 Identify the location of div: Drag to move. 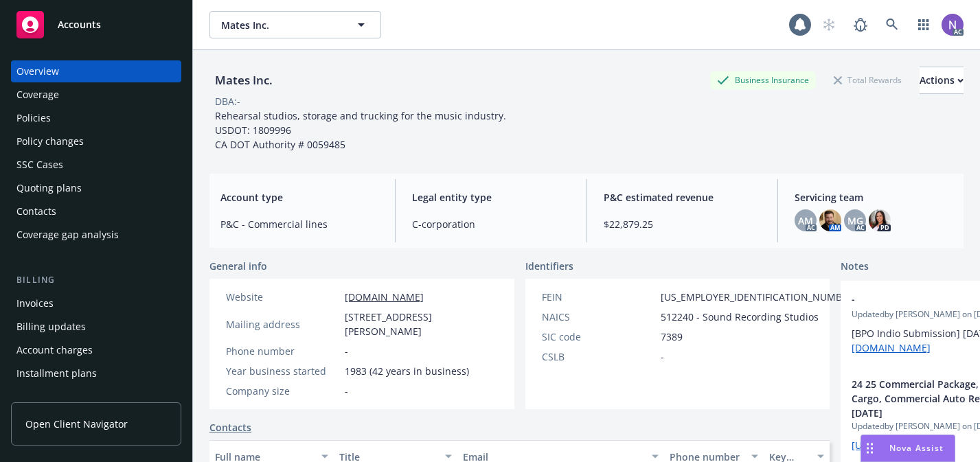
(869, 448).